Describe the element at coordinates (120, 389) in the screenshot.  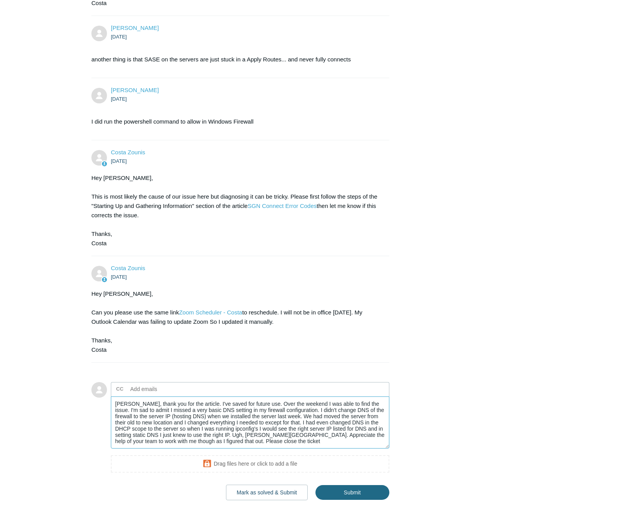
I see `label: CC` at that location.